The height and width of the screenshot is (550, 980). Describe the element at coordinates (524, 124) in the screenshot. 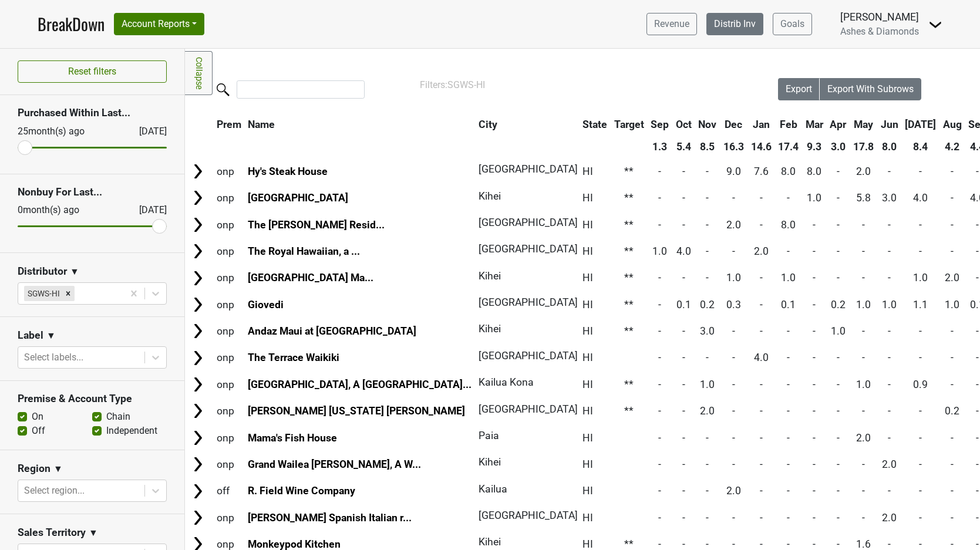

I see `th: City: activate to sort column ascending` at that location.